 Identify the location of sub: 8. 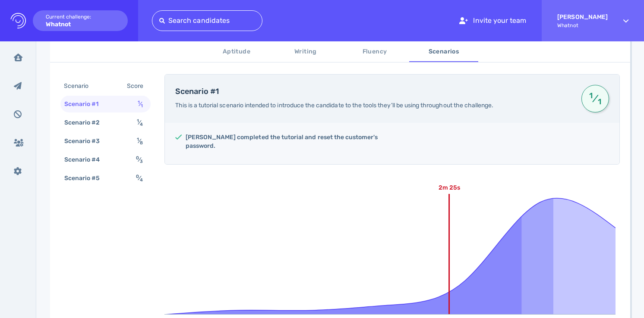
(141, 143).